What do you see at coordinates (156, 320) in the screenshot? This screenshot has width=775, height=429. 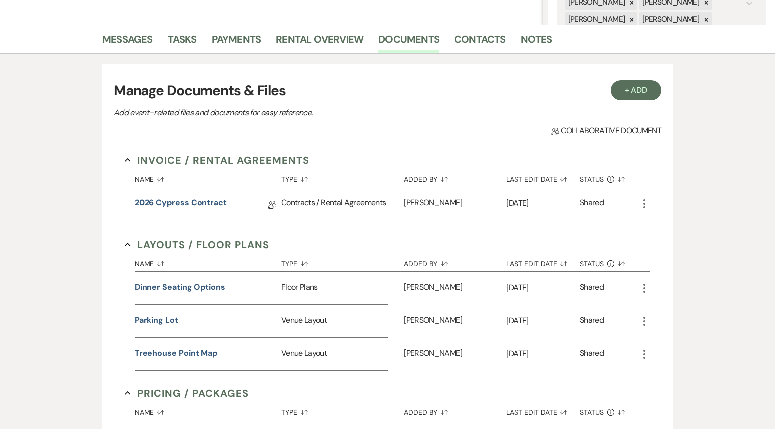 I see `button: Parking Lot` at bounding box center [156, 320].